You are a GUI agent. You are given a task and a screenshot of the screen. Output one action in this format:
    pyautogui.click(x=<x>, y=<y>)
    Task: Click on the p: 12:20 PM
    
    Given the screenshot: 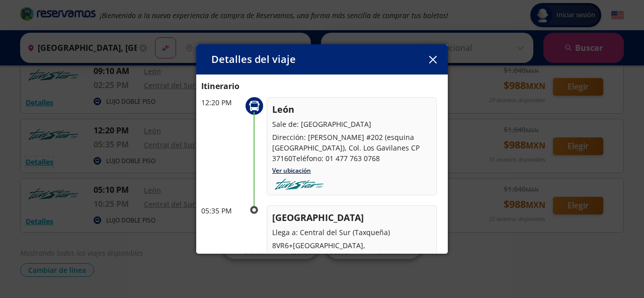 What is the action you would take?
    pyautogui.click(x=221, y=103)
    